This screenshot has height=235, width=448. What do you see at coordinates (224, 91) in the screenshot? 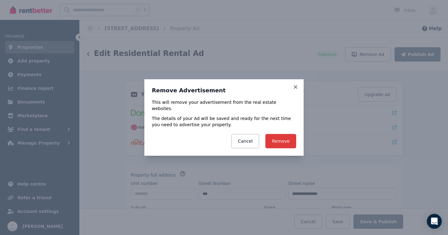
I see `h3: Remove Advertisement` at bounding box center [224, 91].